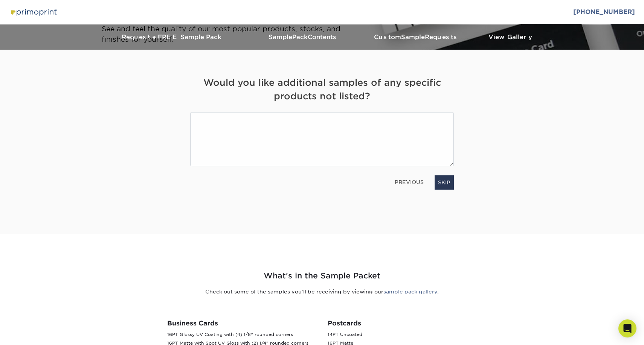 This screenshot has width=644, height=345. I want to click on p: Check out some of the samples you’ll be receiving by viewing our ., so click(322, 292).